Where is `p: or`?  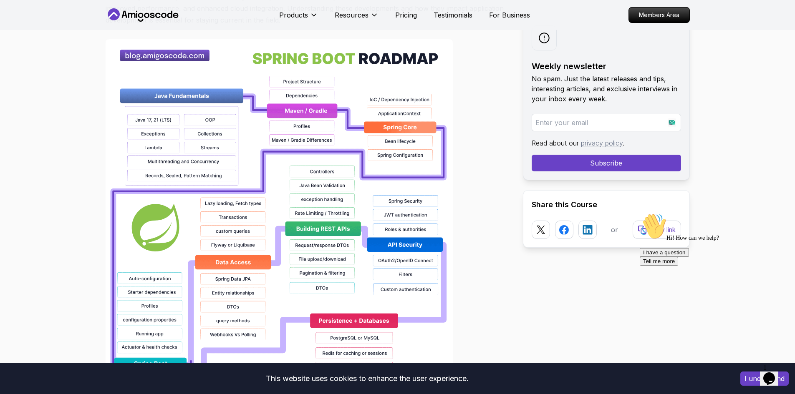
p: or is located at coordinates (614, 230).